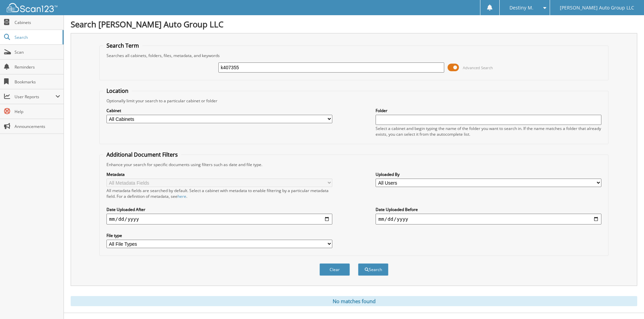 This screenshot has width=644, height=319. I want to click on input: end, so click(489, 219).